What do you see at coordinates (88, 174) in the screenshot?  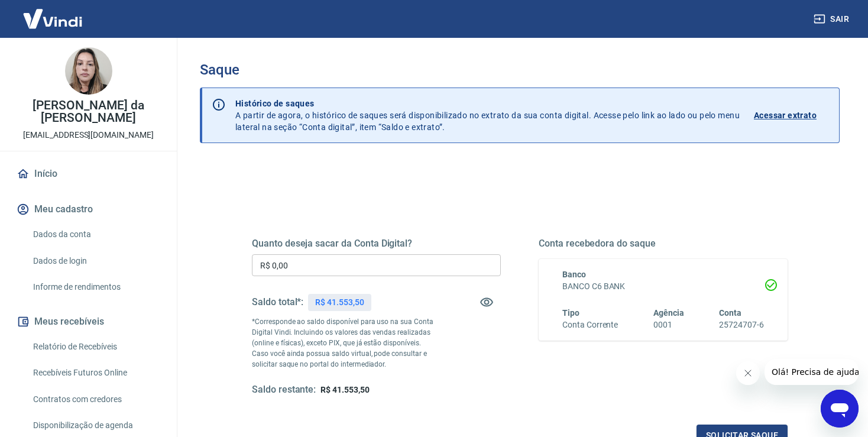 I see `a: Início` at bounding box center [88, 174].